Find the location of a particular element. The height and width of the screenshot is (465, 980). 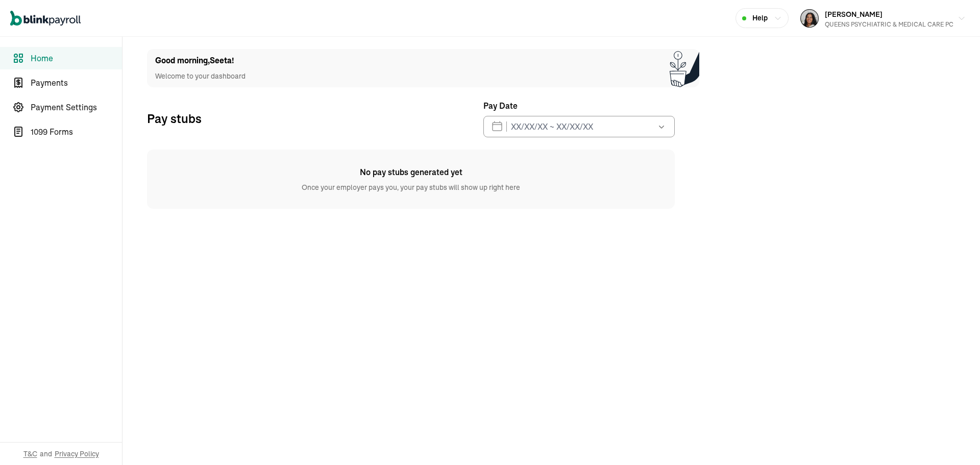

span: Privacy Policy is located at coordinates (77, 454).